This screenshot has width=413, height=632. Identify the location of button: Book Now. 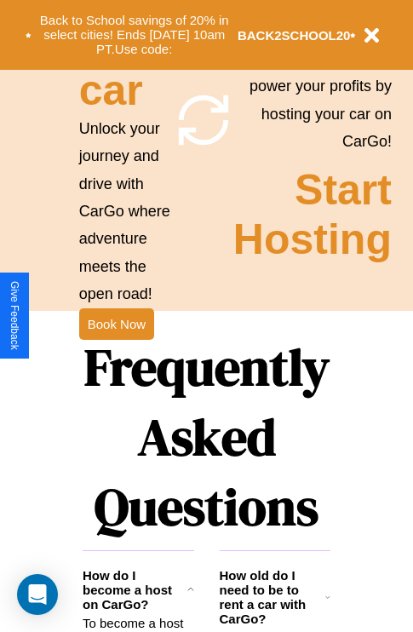
(117, 324).